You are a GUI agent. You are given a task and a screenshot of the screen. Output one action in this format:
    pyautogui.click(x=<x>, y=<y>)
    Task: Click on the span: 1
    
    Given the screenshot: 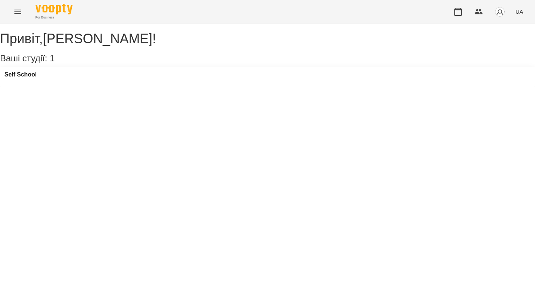 What is the action you would take?
    pyautogui.click(x=52, y=58)
    